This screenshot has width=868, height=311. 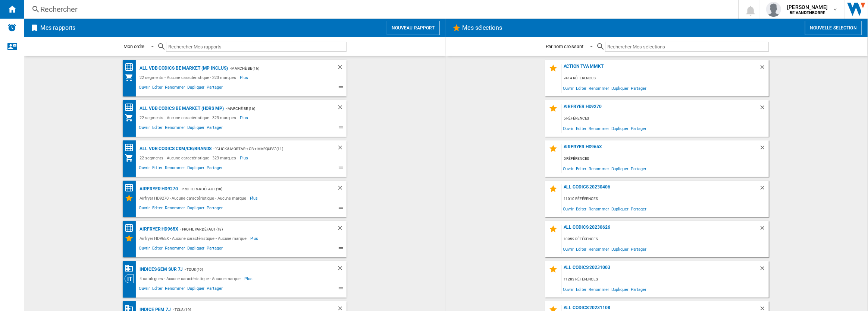 I want to click on div: All Codics 20230406, so click(x=660, y=189).